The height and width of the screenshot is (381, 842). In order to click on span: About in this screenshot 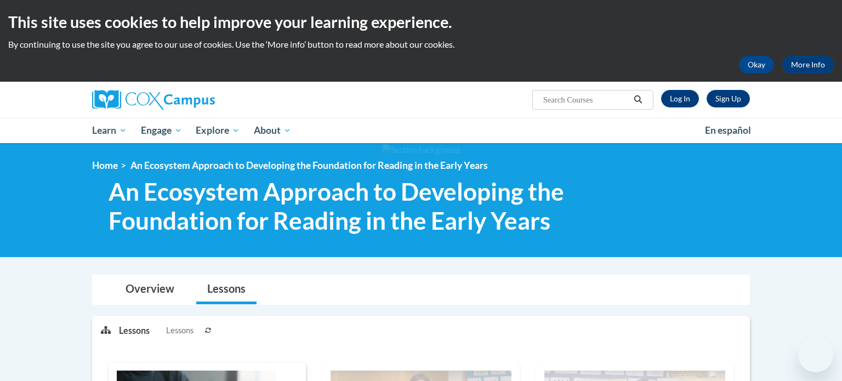, I will do `click(273, 131)`.